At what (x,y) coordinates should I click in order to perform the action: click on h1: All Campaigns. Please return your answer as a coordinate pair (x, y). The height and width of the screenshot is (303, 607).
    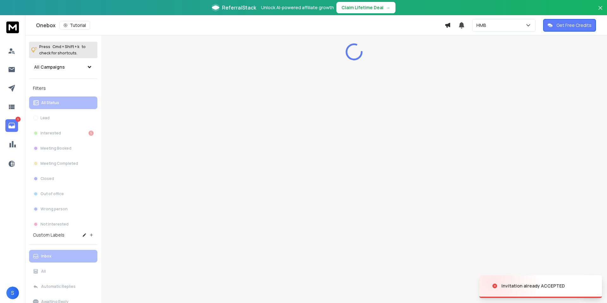
    Looking at the image, I should click on (49, 67).